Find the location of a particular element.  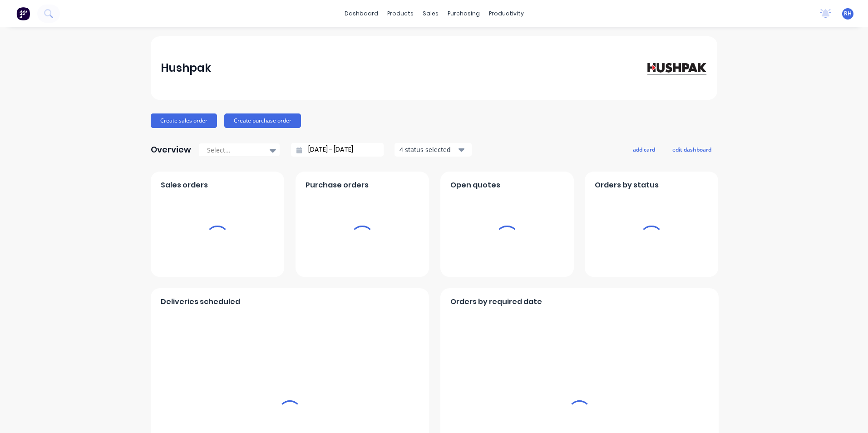

span: Open quotes is located at coordinates (475, 186).